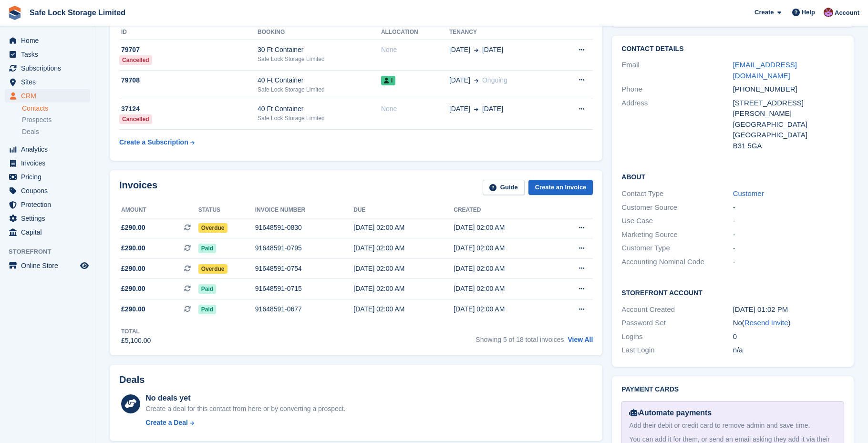  Describe the element at coordinates (388, 80) in the screenshot. I see `span: I` at that location.